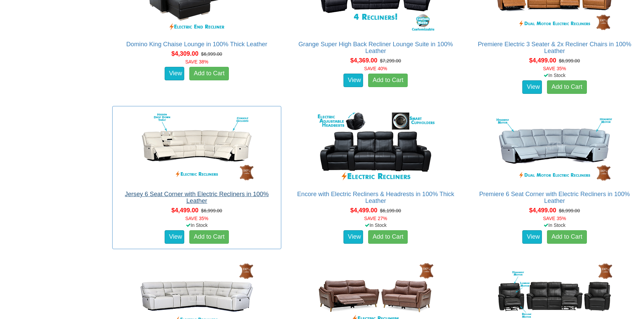 The height and width of the screenshot is (319, 644). I want to click on del: $7,299.00, so click(391, 61).